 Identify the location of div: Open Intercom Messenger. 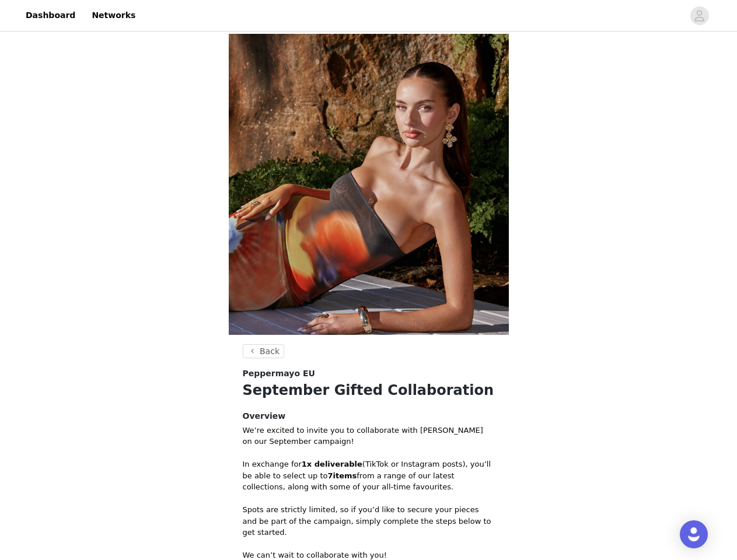
(694, 534).